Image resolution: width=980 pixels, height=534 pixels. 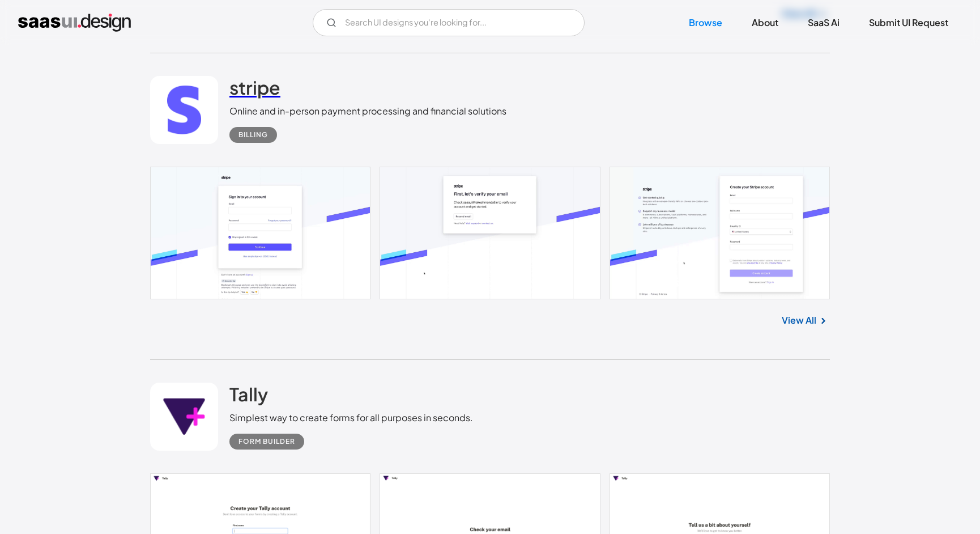 What do you see at coordinates (351, 418) in the screenshot?
I see `div: Simplest way to create forms for all purposes in seconds.` at bounding box center [351, 418].